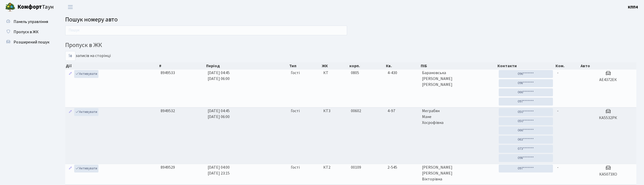 This screenshot has height=185, width=644. I want to click on span: Пошук номеру авто, so click(91, 19).